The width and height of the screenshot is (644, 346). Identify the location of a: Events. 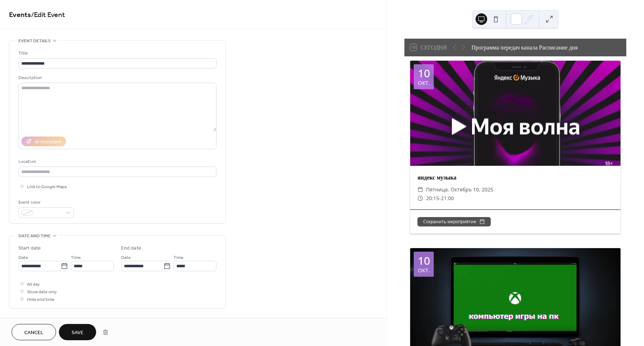
(20, 15).